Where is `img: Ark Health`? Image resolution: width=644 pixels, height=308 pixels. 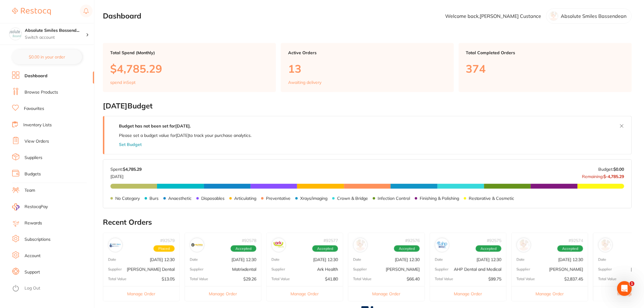
img: Ark Health is located at coordinates (279, 245).